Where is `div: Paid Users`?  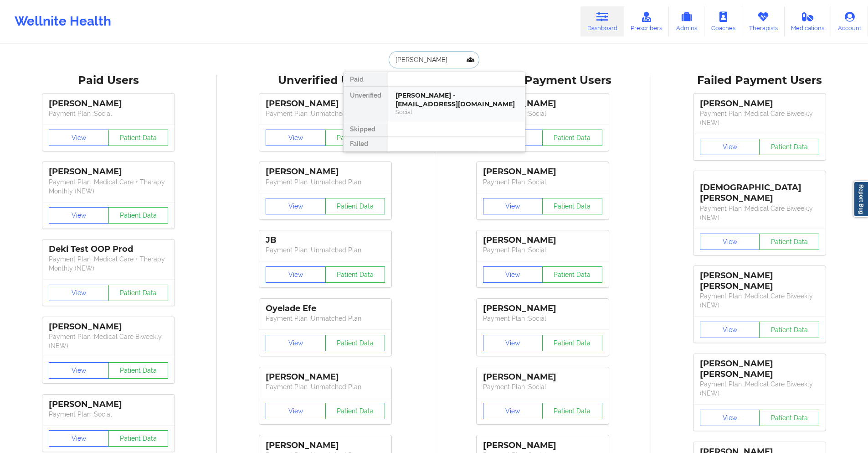
div: Paid Users is located at coordinates (109, 80).